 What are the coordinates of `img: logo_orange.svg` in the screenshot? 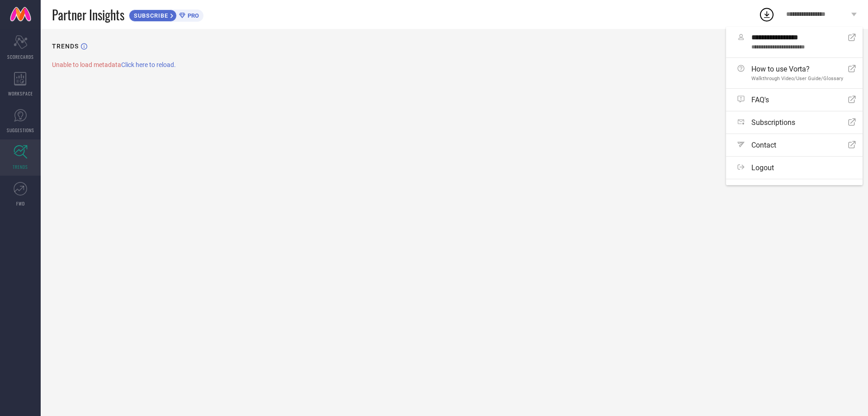 It's located at (18, 18).